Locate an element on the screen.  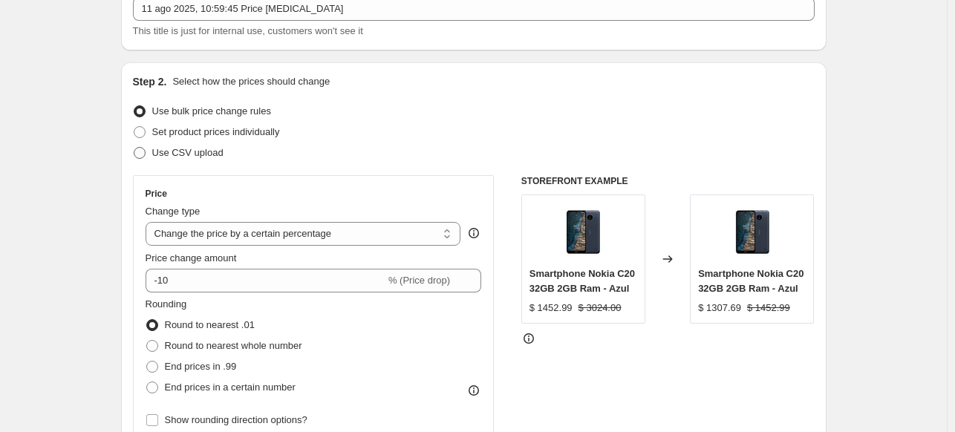
span: Set product prices individually is located at coordinates (216, 131).